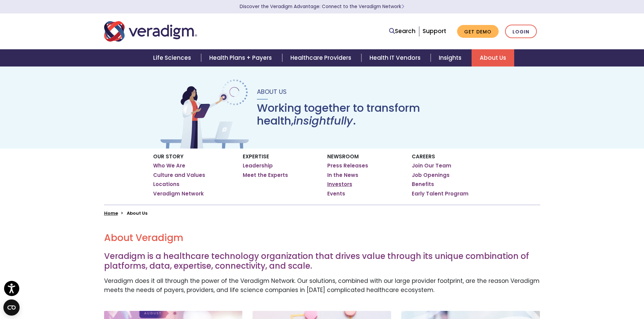 The height and width of the screenshot is (319, 644). What do you see at coordinates (434, 31) in the screenshot?
I see `a: Support` at bounding box center [434, 31].